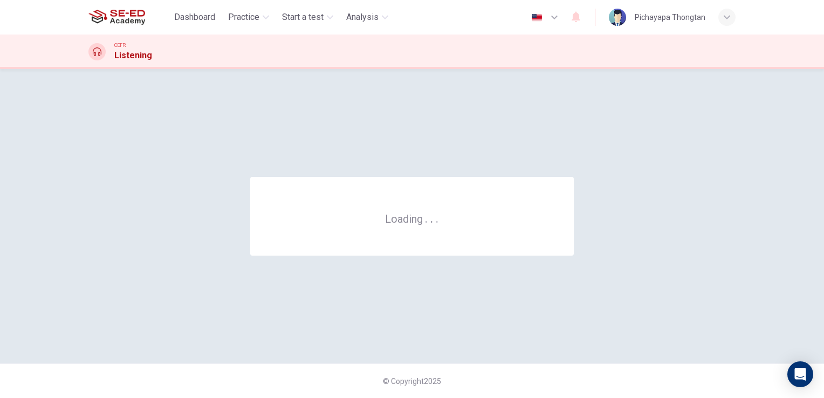 This screenshot has height=398, width=824. Describe the element at coordinates (367, 17) in the screenshot. I see `button: Analysis` at that location.